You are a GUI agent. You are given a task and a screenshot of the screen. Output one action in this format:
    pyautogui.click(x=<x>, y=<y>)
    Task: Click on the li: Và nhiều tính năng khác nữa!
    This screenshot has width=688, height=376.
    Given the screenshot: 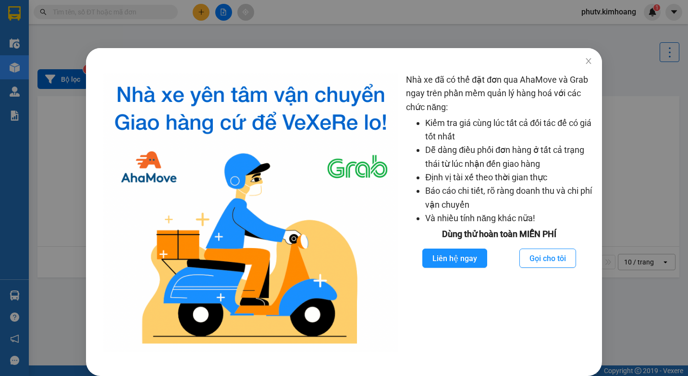 What is the action you would take?
    pyautogui.click(x=509, y=218)
    